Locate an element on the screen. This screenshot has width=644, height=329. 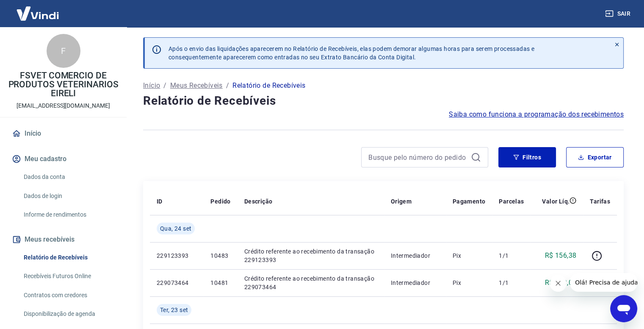
p: 229073464 is located at coordinates (177, 283).